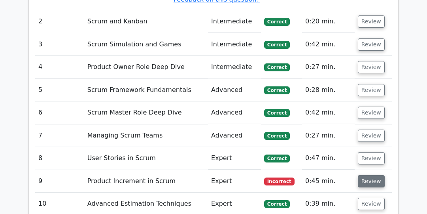  What do you see at coordinates (328, 181) in the screenshot?
I see `td: 0:45 min.` at bounding box center [328, 181].